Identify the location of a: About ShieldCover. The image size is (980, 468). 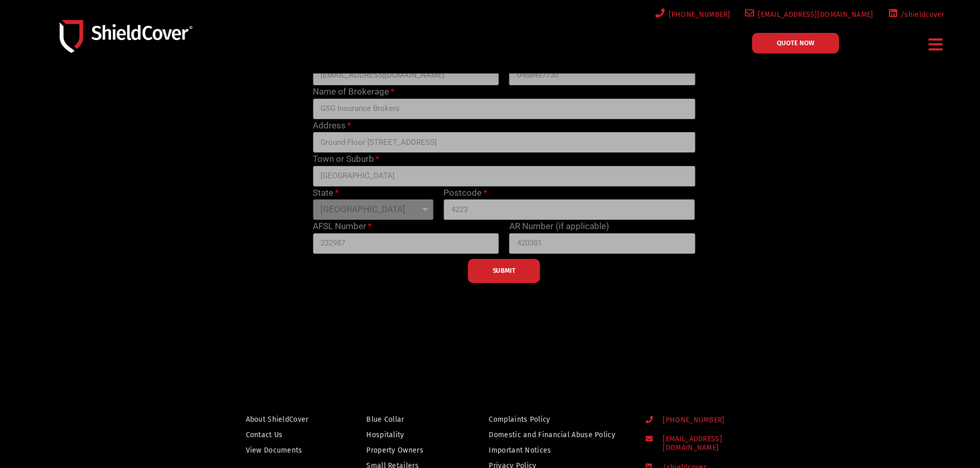
(284, 420).